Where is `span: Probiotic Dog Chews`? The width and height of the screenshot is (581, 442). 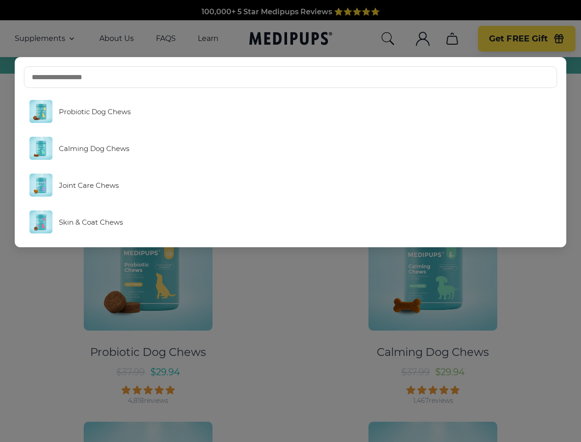 span: Probiotic Dog Chews is located at coordinates (95, 111).